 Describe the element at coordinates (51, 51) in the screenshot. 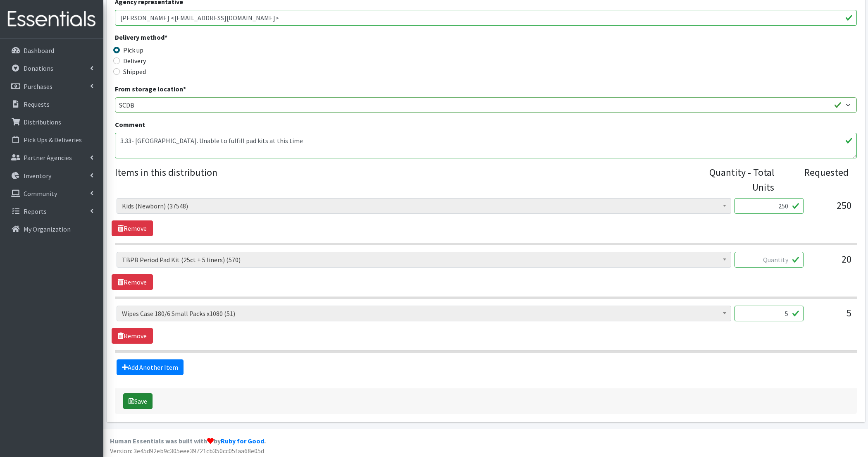

I see `a: Dashboard` at that location.